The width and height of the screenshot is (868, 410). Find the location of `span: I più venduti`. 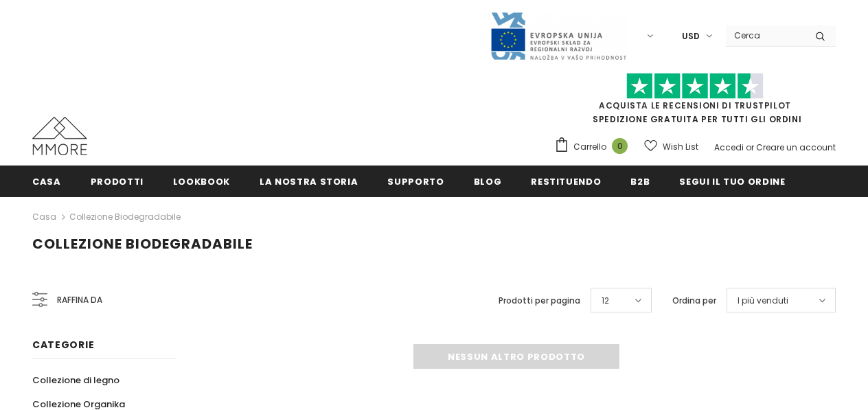

span: I più venduti is located at coordinates (762, 301).